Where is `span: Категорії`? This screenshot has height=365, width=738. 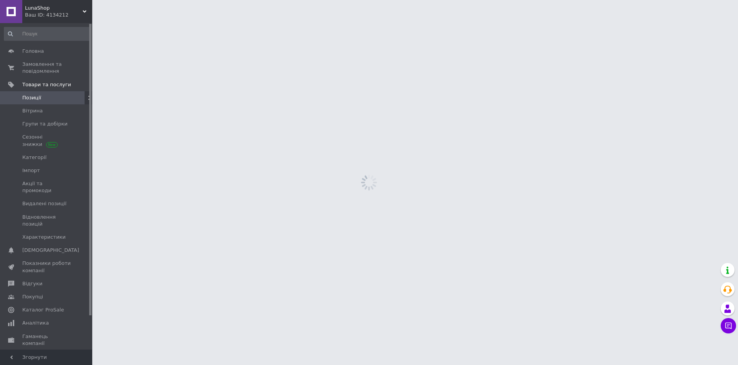
span: Категорії is located at coordinates (34, 157).